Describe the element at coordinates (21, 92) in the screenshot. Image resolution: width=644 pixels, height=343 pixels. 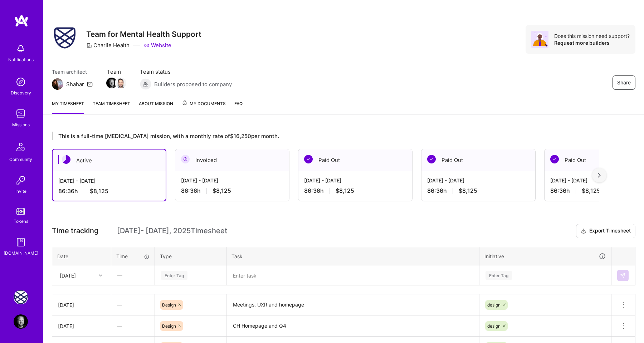
I see `div: Discovery` at that location.